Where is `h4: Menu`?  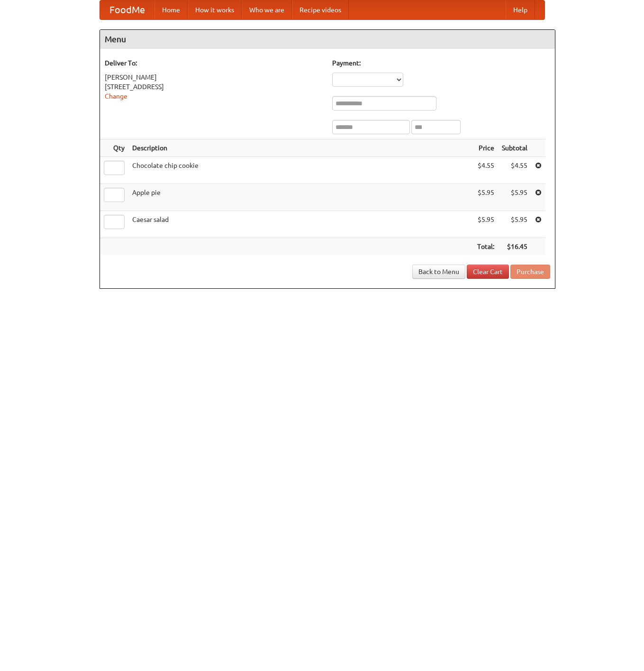
h4: Menu is located at coordinates (327, 39).